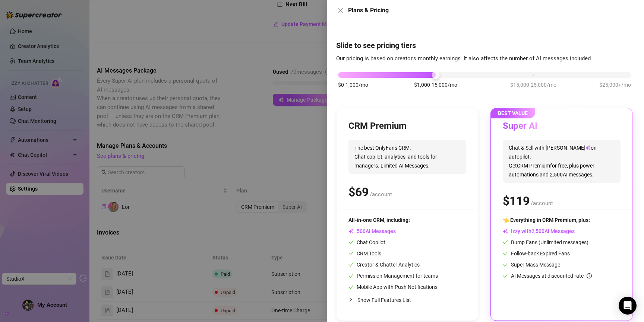 This screenshot has width=644, height=322. What do you see at coordinates (464, 59) in the screenshot?
I see `span: Our pricing is based on creator's monthly earnings. It also affects the number of AI messages inc...` at bounding box center [464, 59].